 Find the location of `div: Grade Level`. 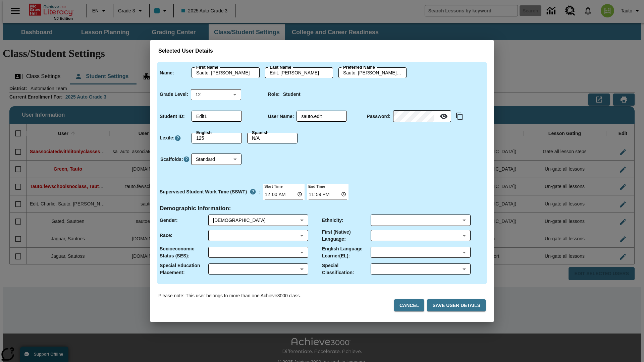

div: Grade Level is located at coordinates (216, 94).